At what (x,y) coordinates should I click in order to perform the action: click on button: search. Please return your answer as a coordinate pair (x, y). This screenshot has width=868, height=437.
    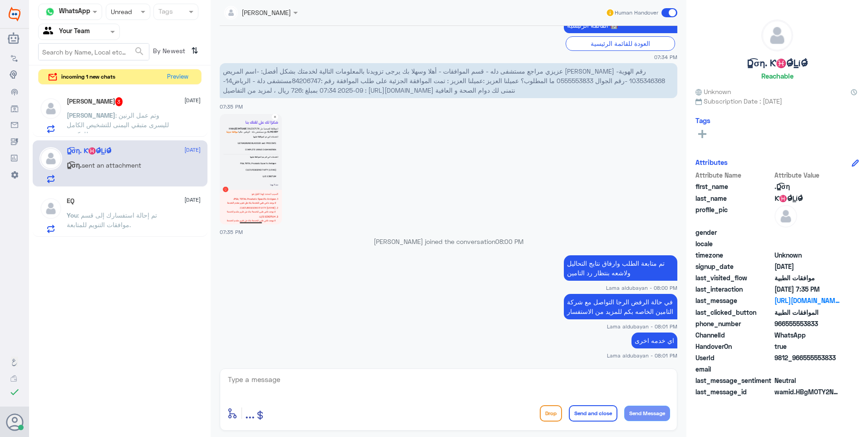
    Looking at the image, I should click on (139, 51).